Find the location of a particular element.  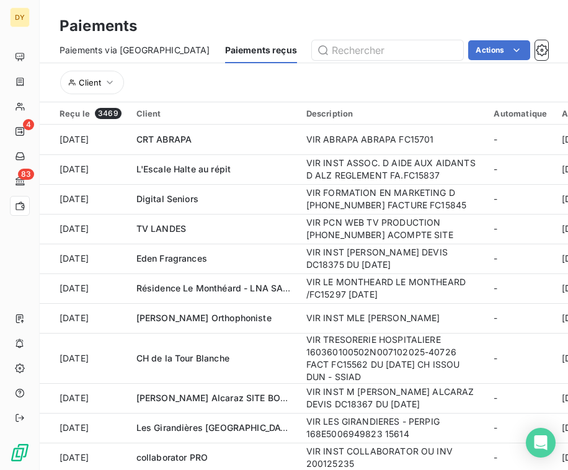

td: VIR INST ASSOC. D AIDE AUX AIDANTS D ALZ REGLEMENT FA.FC15837 is located at coordinates (392, 169).